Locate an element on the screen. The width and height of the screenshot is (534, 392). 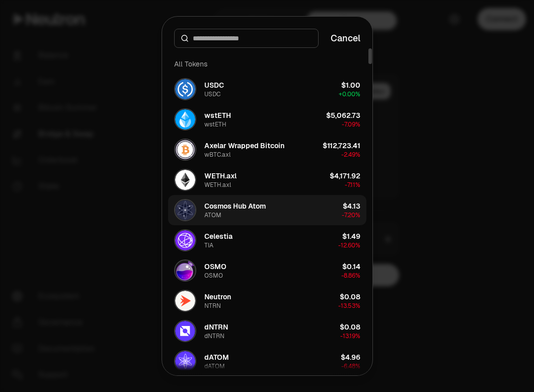
button: WETH.axl LogoWETH.axlWETH.axl$4,171.92-7.11% is located at coordinates (268, 180).